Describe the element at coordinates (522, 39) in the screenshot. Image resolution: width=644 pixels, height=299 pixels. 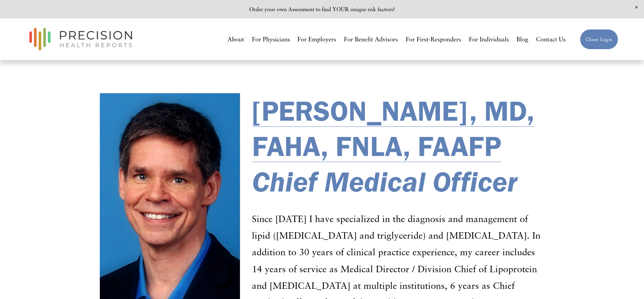
I see `a: Blog` at that location.